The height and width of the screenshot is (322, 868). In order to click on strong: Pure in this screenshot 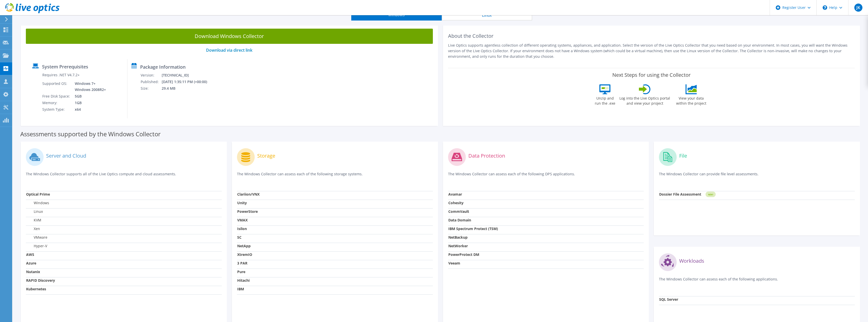, I will do `click(241, 271)`.